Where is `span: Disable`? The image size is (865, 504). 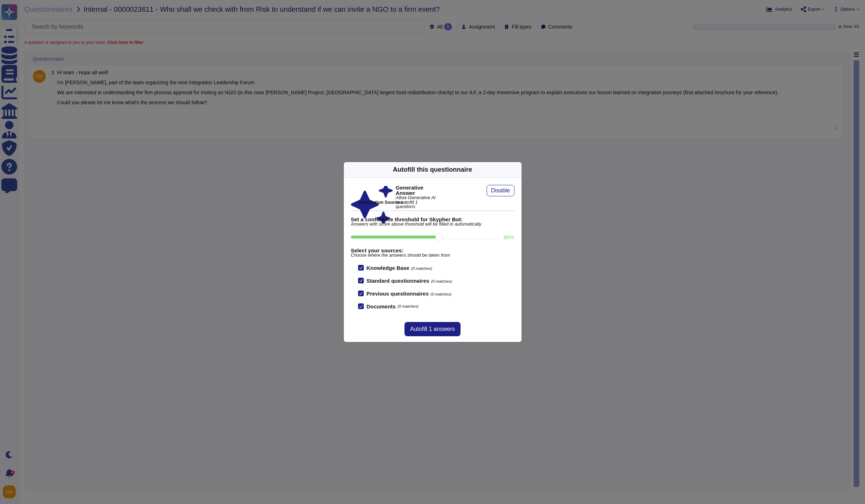 span: Disable is located at coordinates (500, 190).